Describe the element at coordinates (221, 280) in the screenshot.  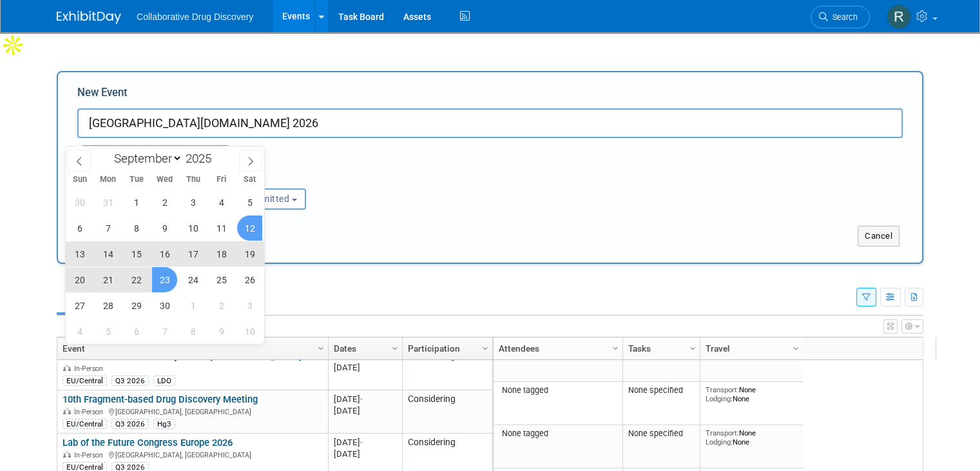
I see `span: September 25, 2026` at that location.